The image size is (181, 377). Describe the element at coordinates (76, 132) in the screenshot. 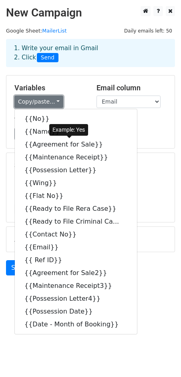

I see `a: {{Name}}` at that location.